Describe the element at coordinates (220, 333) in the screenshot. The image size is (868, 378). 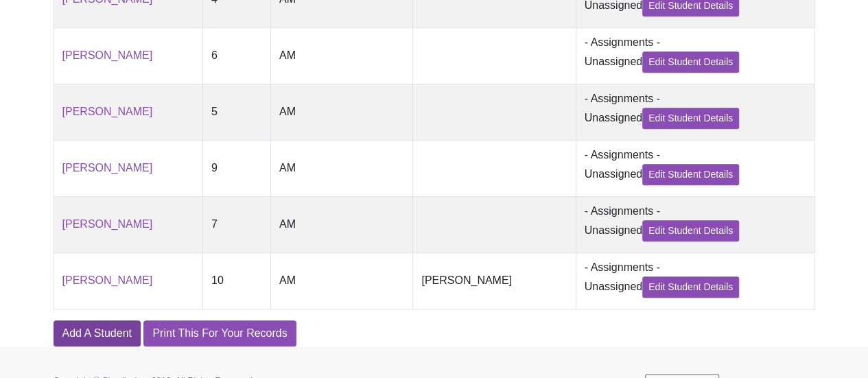
I see `a: Print This For Your Records` at that location.